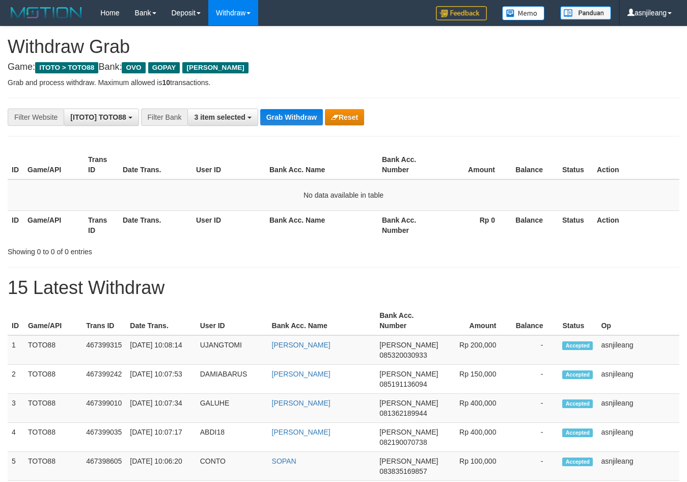 The image size is (687, 482). Describe the element at coordinates (104, 437) in the screenshot. I see `td: 467399035` at that location.